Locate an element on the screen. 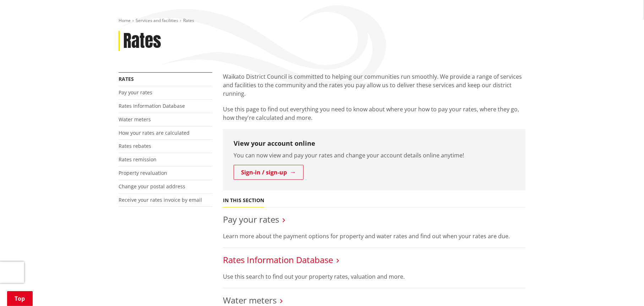  a: Rates is located at coordinates (126, 79).